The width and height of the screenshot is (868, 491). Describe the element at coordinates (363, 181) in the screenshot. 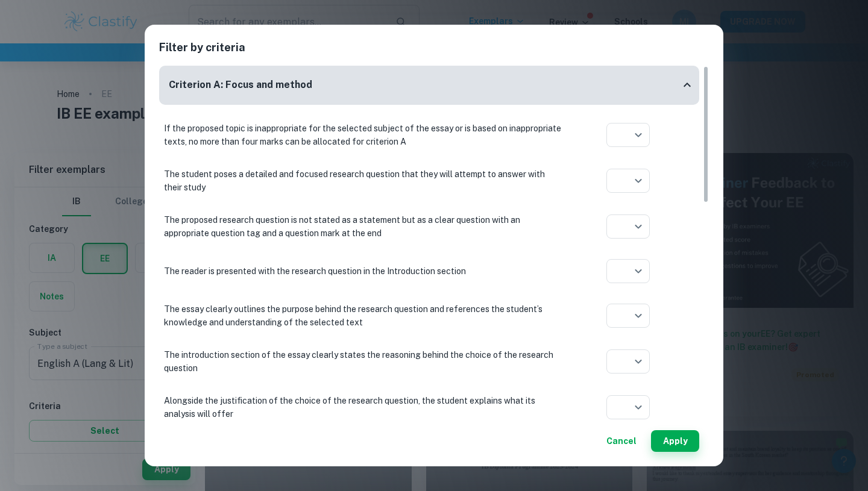

I see `p: The student poses a detailed and focused research question that they will attempt to answer with ...` at that location.